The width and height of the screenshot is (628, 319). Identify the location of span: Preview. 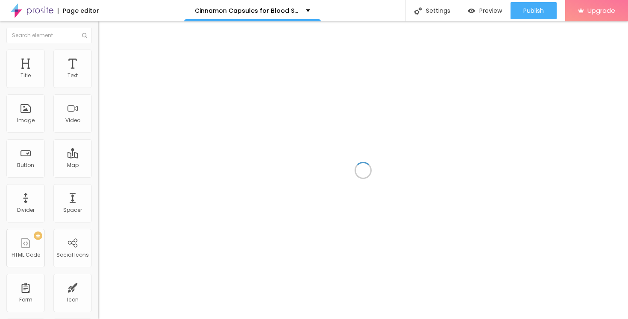
(491, 11).